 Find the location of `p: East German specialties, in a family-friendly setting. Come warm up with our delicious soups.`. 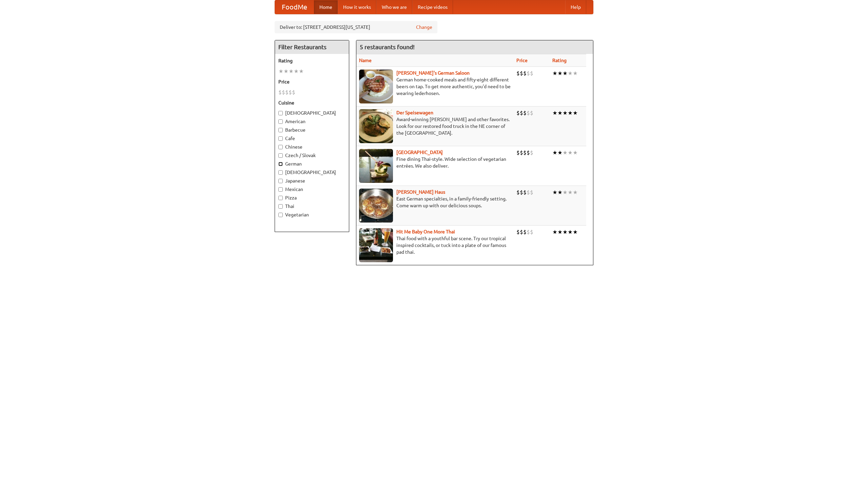

p: East German specialties, in a family-friendly setting. Come warm up with our delicious soups. is located at coordinates (435, 202).